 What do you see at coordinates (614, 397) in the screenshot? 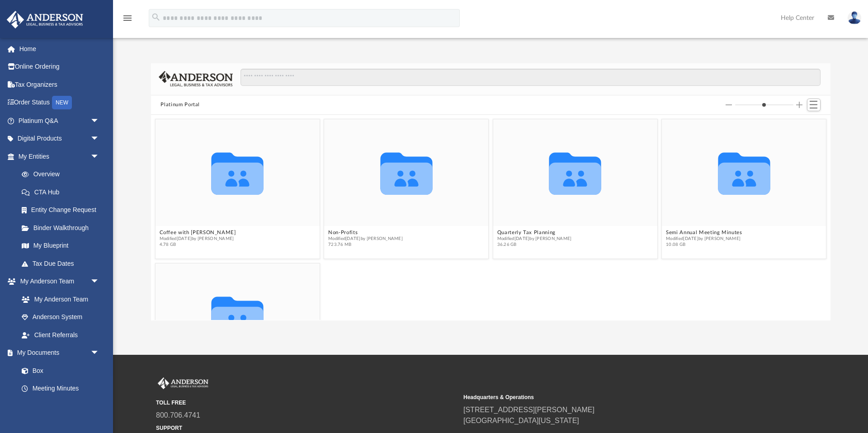
I see `small: Headquarters & Operations` at bounding box center [614, 397].